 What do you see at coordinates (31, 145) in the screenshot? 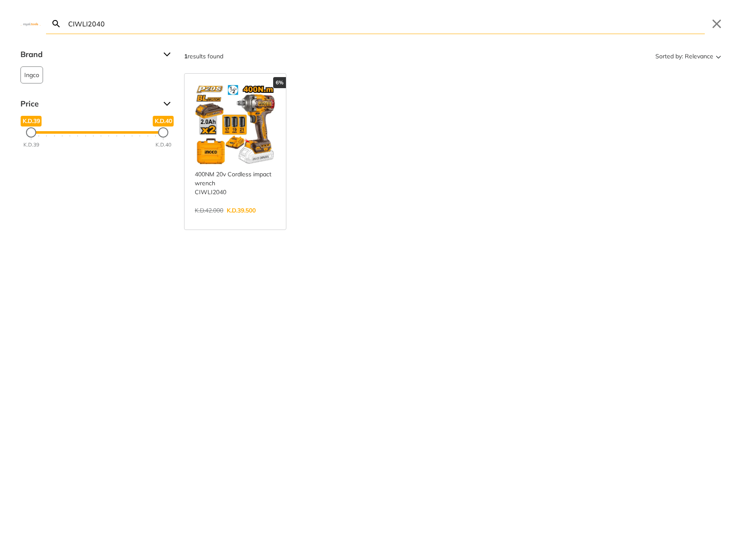
I see `div: K.D.39` at bounding box center [31, 145].